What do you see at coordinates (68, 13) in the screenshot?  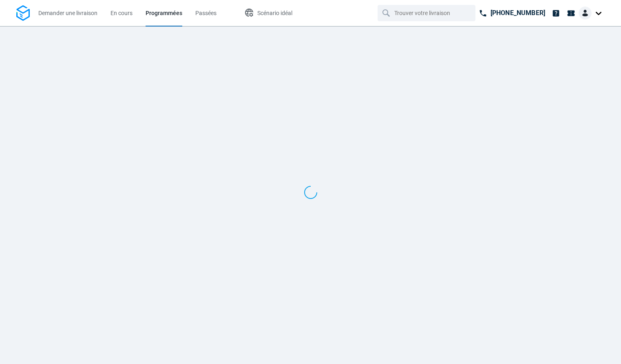 I see `span: Demander une livraison` at bounding box center [68, 13].